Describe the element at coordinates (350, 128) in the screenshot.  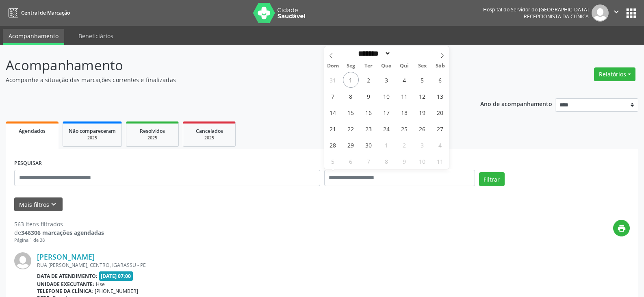
I see `span: Setembro 22, 2025` at that location.